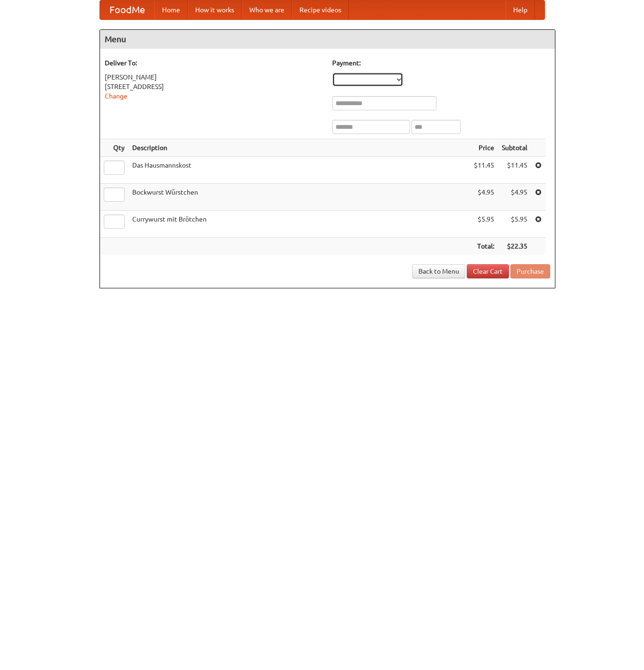 The height and width of the screenshot is (670, 644). I want to click on th: Subtotal, so click(514, 148).